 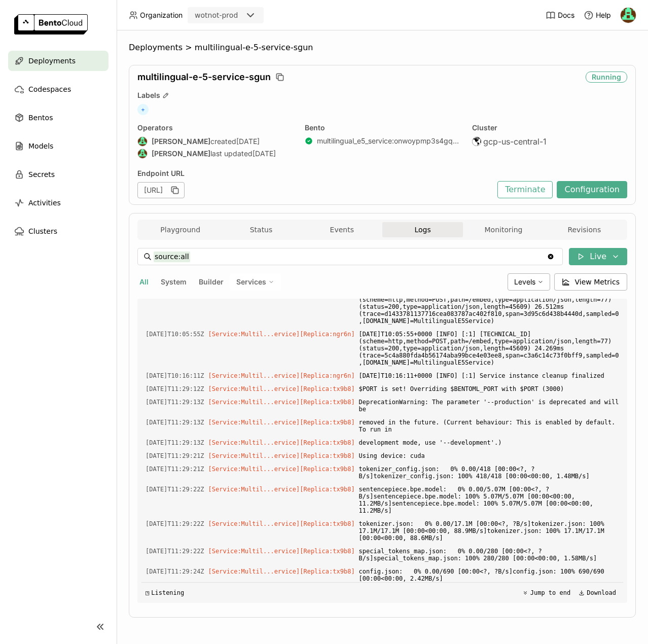 What do you see at coordinates (59, 146) in the screenshot?
I see `a: Models` at bounding box center [59, 146].